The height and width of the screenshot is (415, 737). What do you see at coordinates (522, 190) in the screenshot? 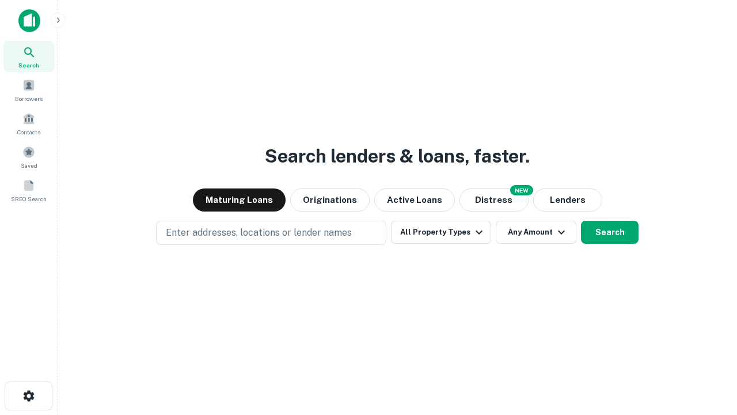
I see `div: NEW` at bounding box center [522, 190].